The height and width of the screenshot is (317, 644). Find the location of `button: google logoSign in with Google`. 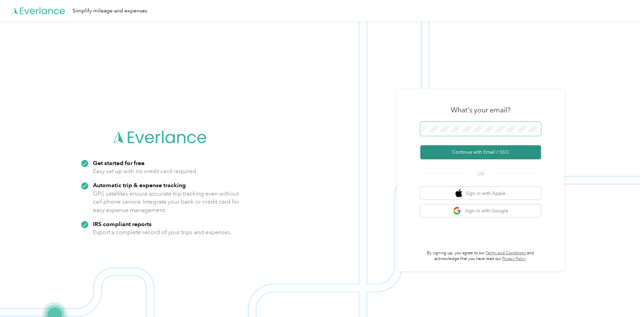

button: google logoSign in with Google is located at coordinates (481, 211).